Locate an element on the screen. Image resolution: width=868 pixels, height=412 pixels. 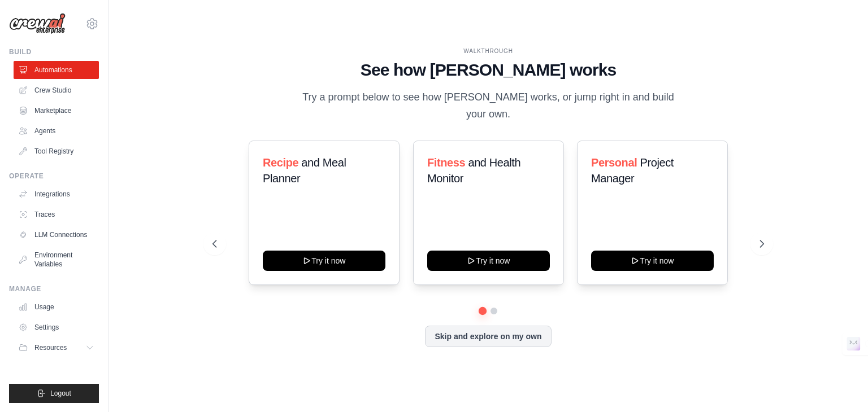
a: Automations is located at coordinates (56, 70).